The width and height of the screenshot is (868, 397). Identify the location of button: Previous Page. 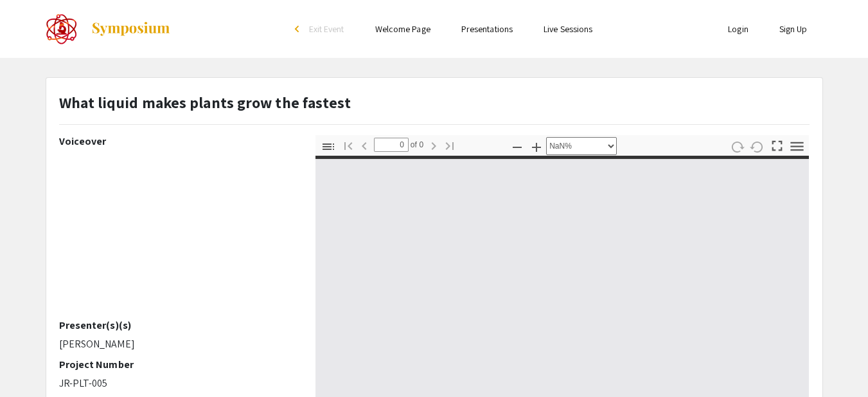
(365, 145).